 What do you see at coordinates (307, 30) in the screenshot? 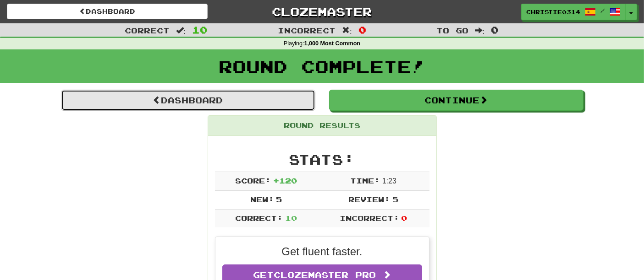
I see `span: Incorrect` at bounding box center [307, 30].